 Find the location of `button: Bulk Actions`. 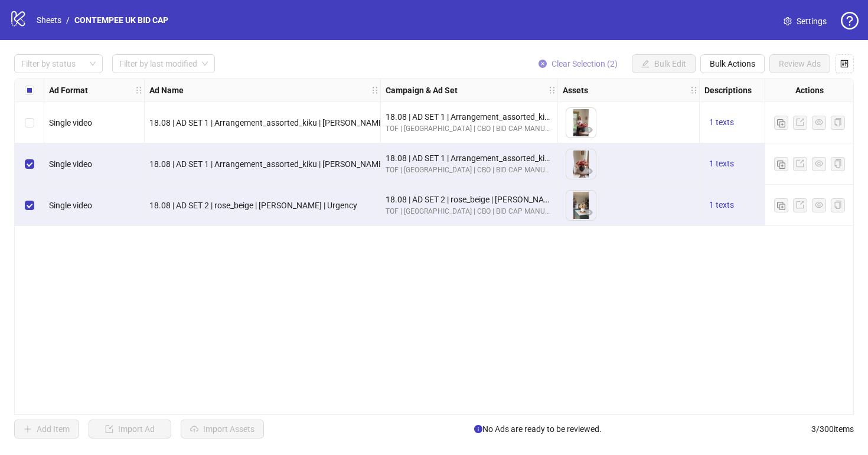

button: Bulk Actions is located at coordinates (732, 64).